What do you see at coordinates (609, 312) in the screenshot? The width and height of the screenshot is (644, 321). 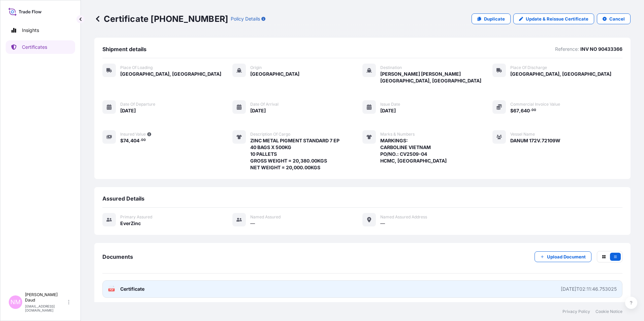 I see `p: Cookie Notice` at bounding box center [609, 312].